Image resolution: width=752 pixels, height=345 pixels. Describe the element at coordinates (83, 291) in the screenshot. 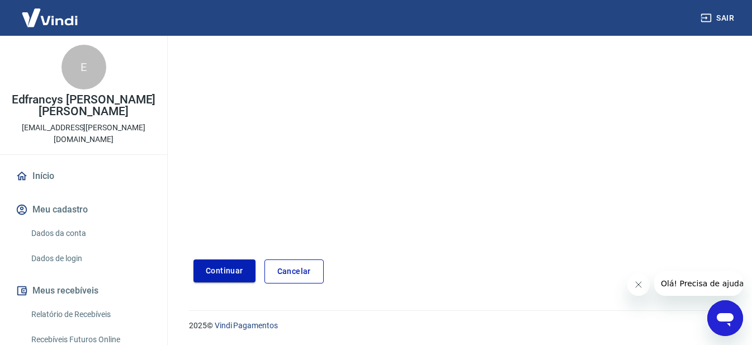

I see `button: Meus recebíveis` at that location.